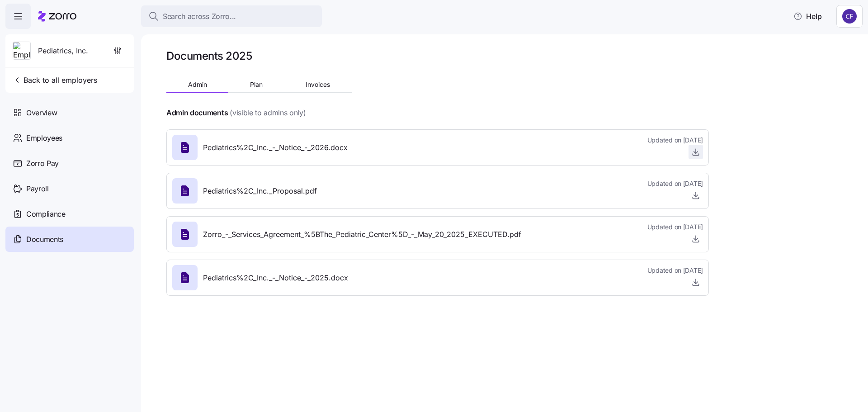  Describe the element at coordinates (70, 138) in the screenshot. I see `a: Employees` at that location.